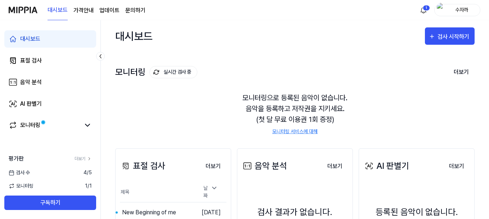  Describe the element at coordinates (454, 37) in the screenshot. I see `div: 검사 시작하기` at that location.